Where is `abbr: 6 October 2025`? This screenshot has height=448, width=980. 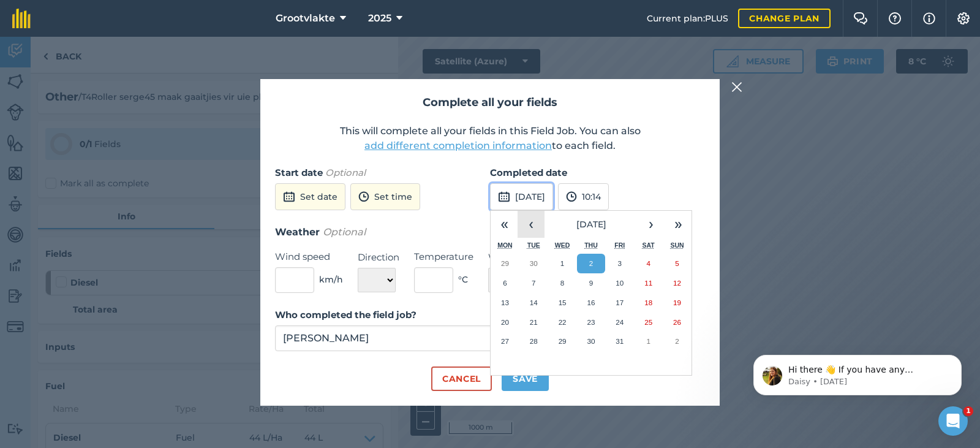 abbr: 6 October 2025 is located at coordinates (505, 283).